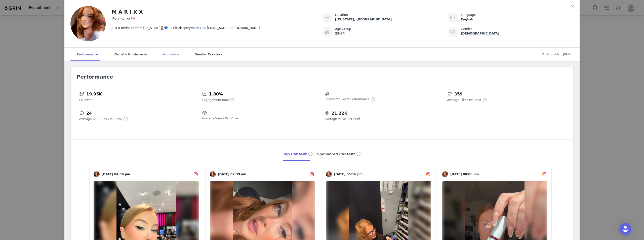 Image resolution: width=644 pixels, height=240 pixels. I want to click on h2: Performance, so click(322, 77).